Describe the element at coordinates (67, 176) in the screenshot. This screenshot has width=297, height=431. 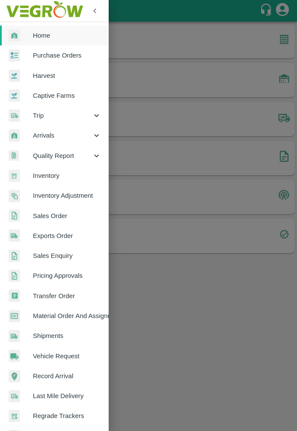
I see `span: Inventory` at that location.